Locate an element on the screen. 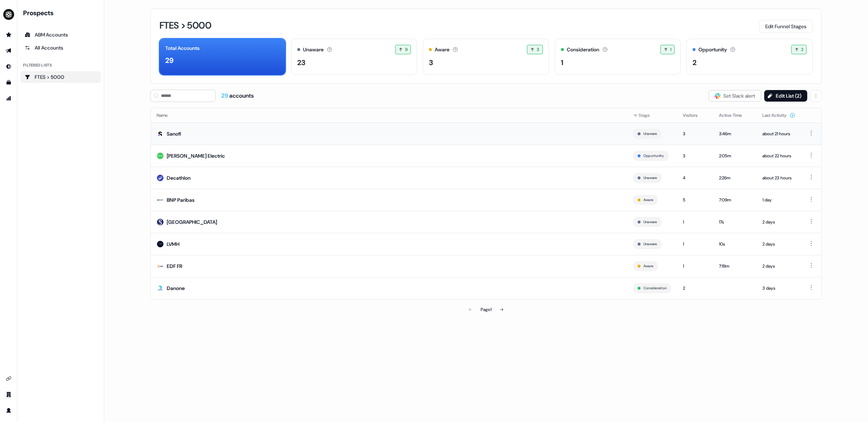 The height and width of the screenshot is (422, 868). th: Name is located at coordinates (389, 115).